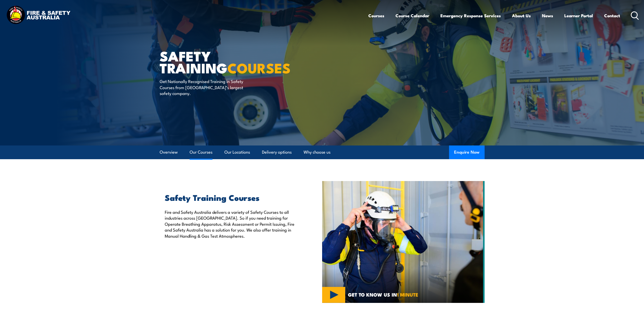 Image resolution: width=644 pixels, height=326 pixels. What do you see at coordinates (579, 15) in the screenshot?
I see `a: Learner Portal` at bounding box center [579, 15].